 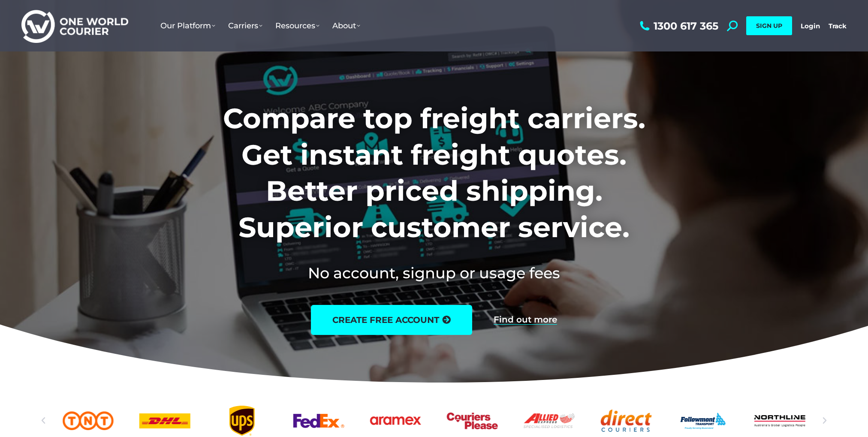 What do you see at coordinates (346, 25) in the screenshot?
I see `a: About` at bounding box center [346, 25].